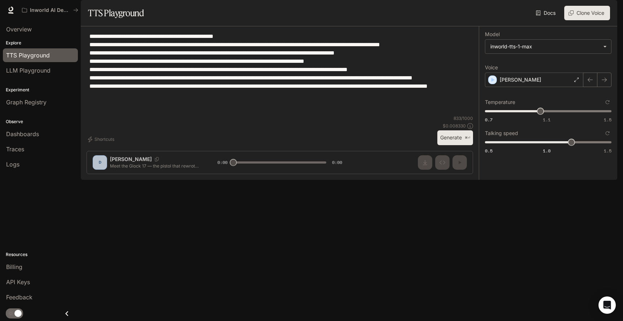  What do you see at coordinates (50, 10) in the screenshot?
I see `button: All workspaces` at bounding box center [50, 10].